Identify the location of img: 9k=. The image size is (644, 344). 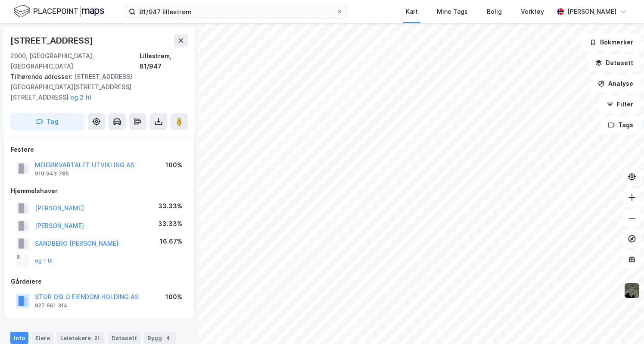
(632, 290).